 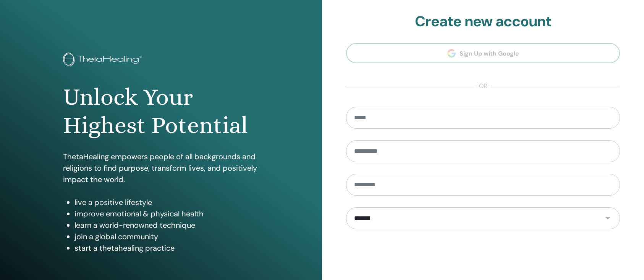 I want to click on li: join a global community, so click(x=167, y=237).